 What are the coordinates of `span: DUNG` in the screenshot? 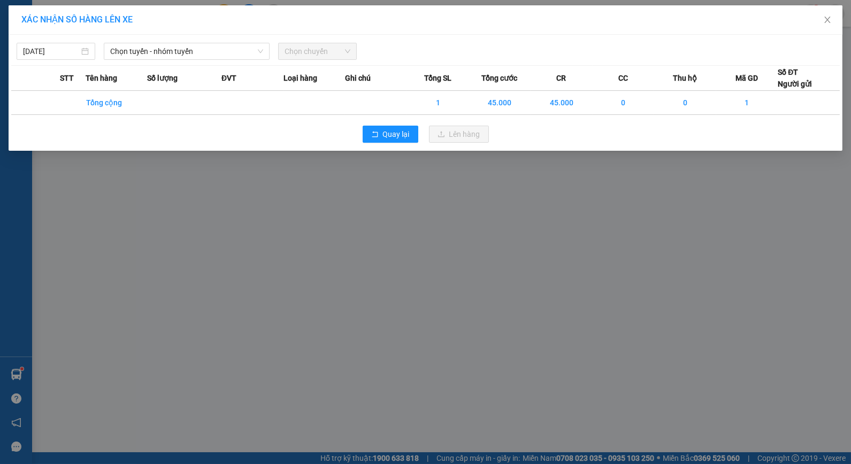 It's located at (93, 26).